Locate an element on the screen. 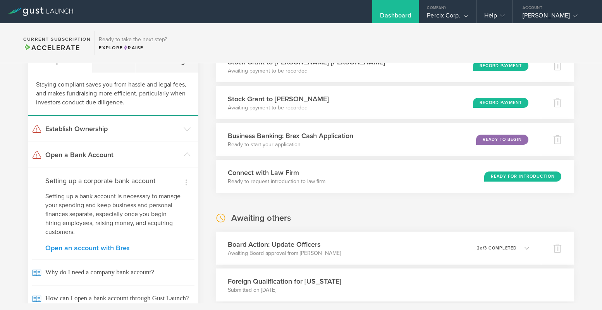 The height and width of the screenshot is (310, 602). h3: Business Banking: Brex Cash Application is located at coordinates (291, 136).